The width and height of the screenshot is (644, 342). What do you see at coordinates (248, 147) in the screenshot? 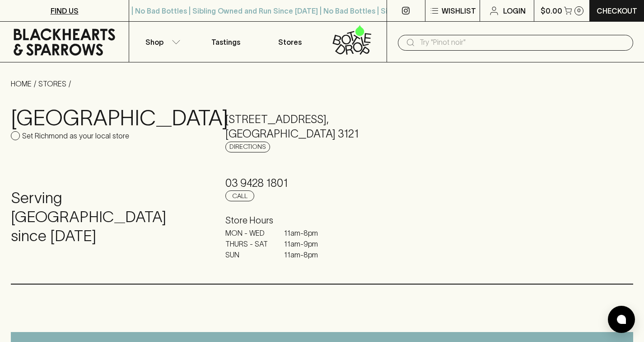
I see `a: Directions` at bounding box center [248, 147].